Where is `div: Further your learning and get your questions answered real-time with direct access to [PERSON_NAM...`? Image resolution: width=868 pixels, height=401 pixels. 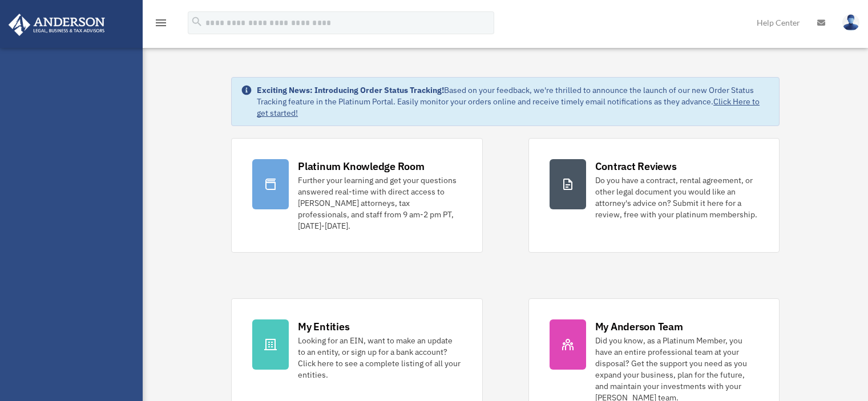
div: Further your learning and get your questions answered real-time with direct access to [PERSON_NAM... is located at coordinates (380, 203).